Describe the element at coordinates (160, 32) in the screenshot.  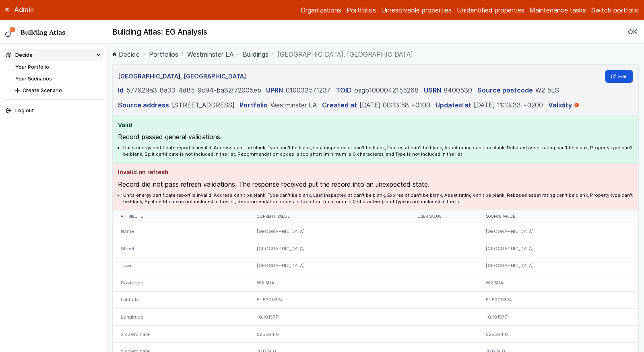
I see `h2: Building Atlas: EG Analysis` at that location.